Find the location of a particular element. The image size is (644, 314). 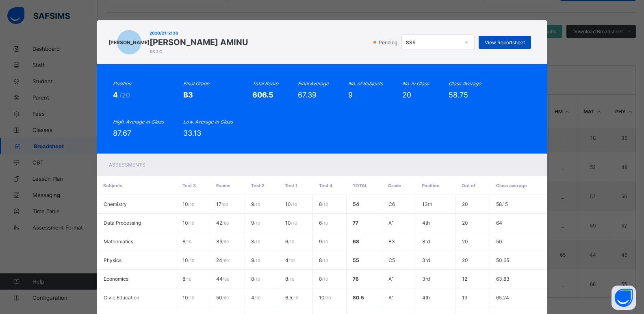

i: No. of Subjects is located at coordinates (365, 83).